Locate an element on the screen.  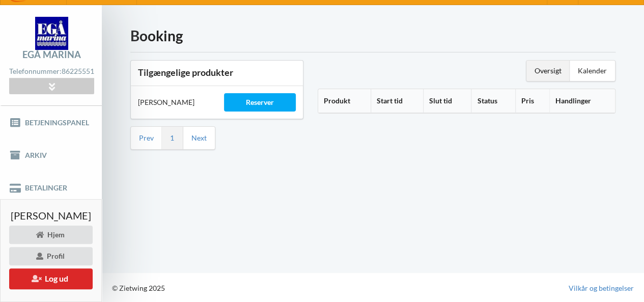
th: Status is located at coordinates (493, 101).